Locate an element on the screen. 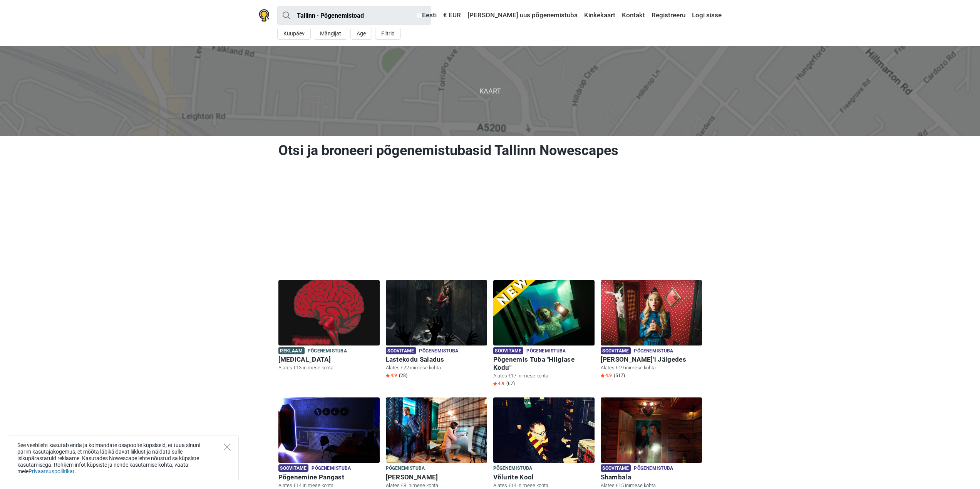 This screenshot has width=980, height=489. p: Alates €8 inimese kohta is located at coordinates (436, 486).